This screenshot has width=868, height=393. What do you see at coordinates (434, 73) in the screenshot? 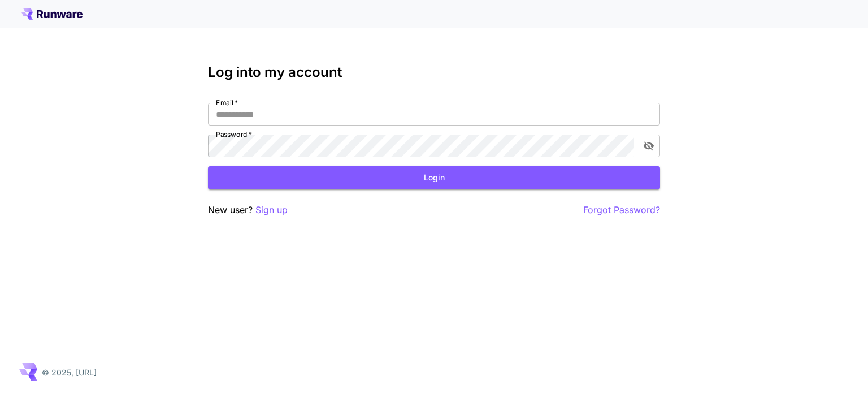
I see `h3: Log into my account` at bounding box center [434, 73].